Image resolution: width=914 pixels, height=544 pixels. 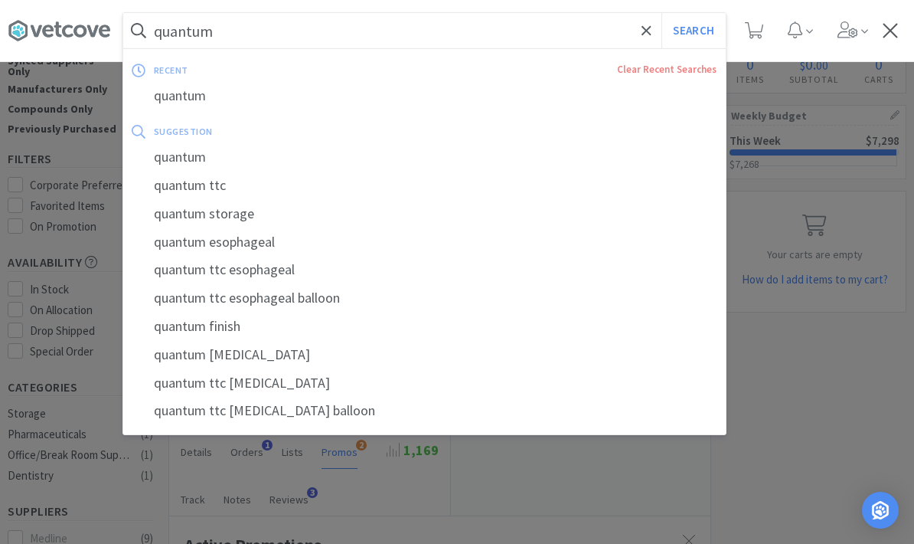 I want to click on div: quantum ttc esophageal balloon, so click(x=424, y=298).